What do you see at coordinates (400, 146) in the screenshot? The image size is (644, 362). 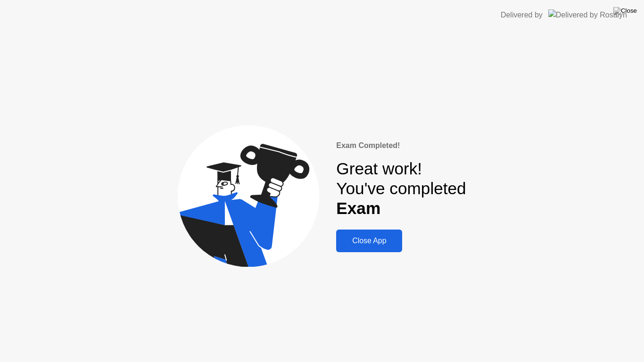 I see `div: Exam Completed!` at bounding box center [400, 146].